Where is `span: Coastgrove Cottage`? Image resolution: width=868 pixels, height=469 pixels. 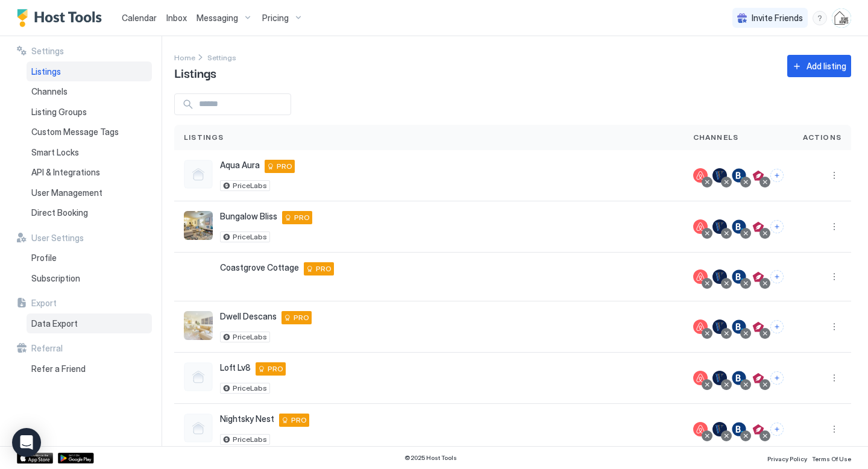 span: Coastgrove Cottage is located at coordinates (259, 268).